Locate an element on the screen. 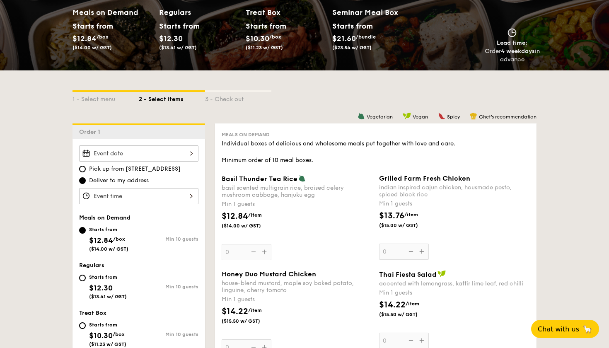  div: 2 - Select items is located at coordinates (172, 98).